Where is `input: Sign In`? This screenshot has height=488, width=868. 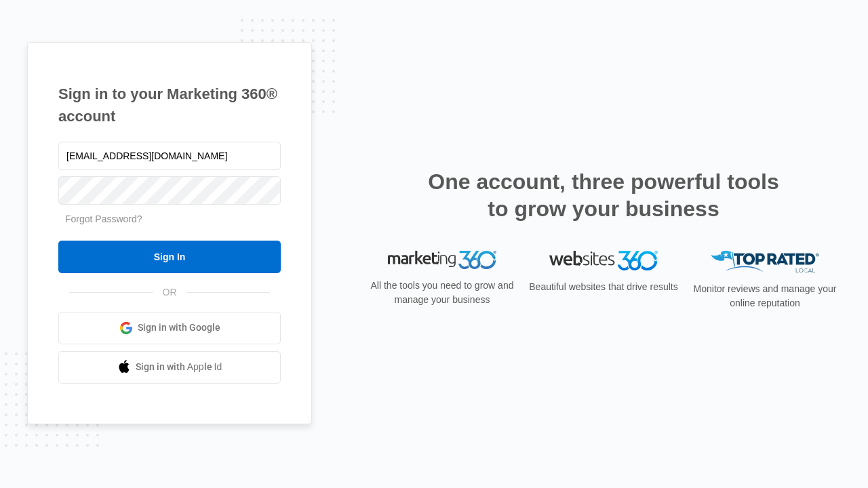
input: Sign In is located at coordinates (169, 257).